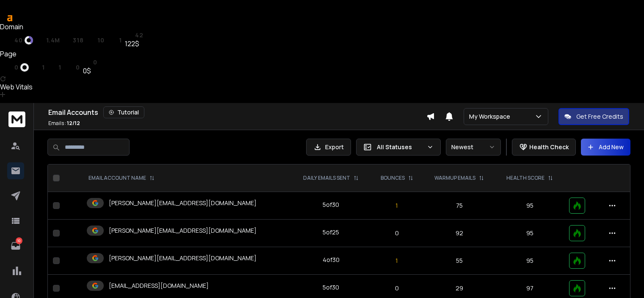  What do you see at coordinates (600, 117) in the screenshot?
I see `p: Get Free Credits` at bounding box center [600, 117].